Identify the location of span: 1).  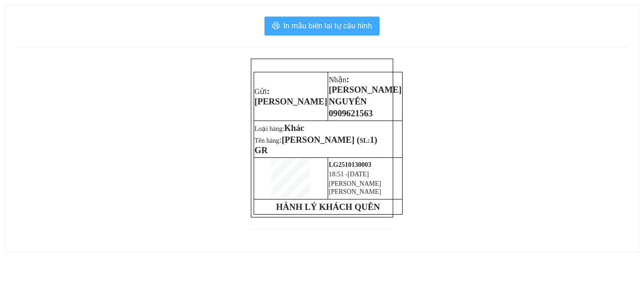
(374, 139).